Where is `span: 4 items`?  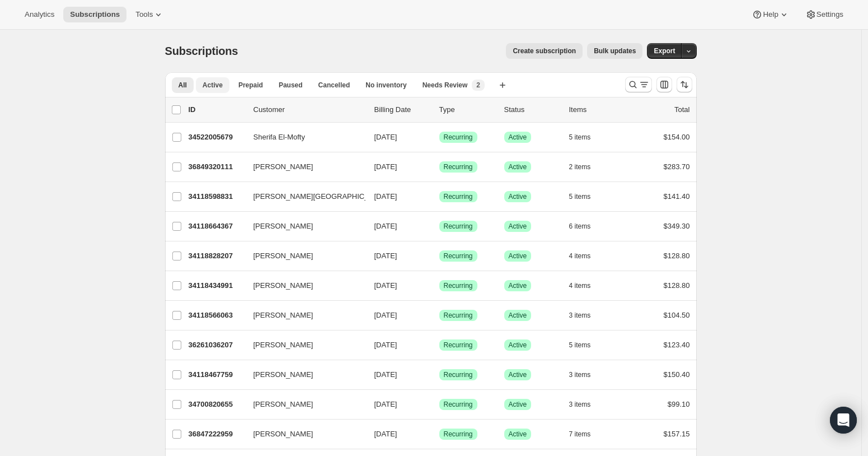 span: 4 items is located at coordinates (580, 285).